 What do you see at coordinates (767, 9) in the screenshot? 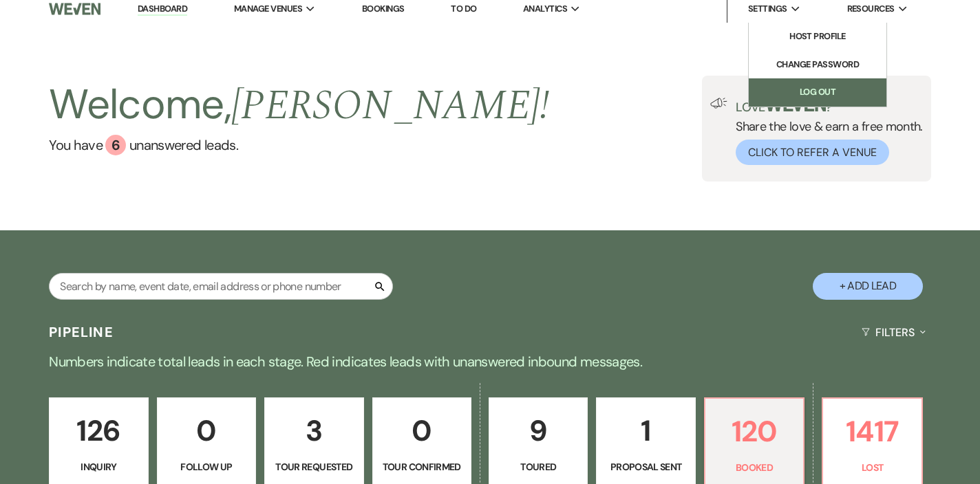
I see `span: Settings` at bounding box center [767, 9].